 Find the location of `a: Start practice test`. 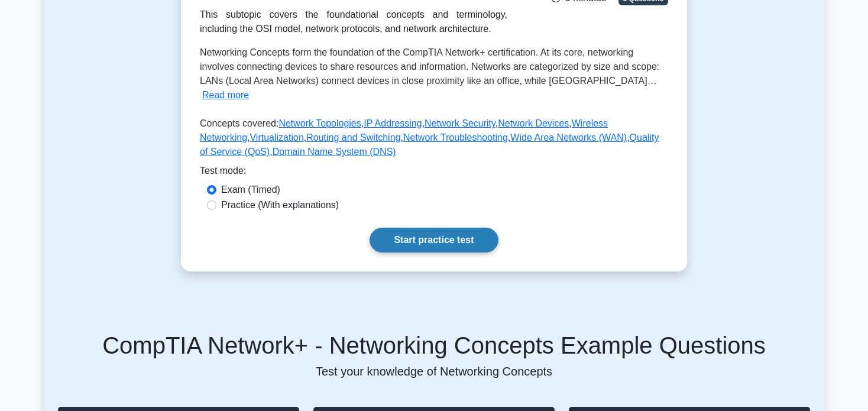

a: Start practice test is located at coordinates (433, 240).